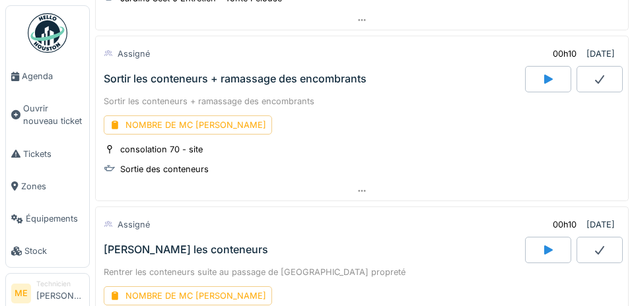  I want to click on span: Équipements, so click(55, 219).